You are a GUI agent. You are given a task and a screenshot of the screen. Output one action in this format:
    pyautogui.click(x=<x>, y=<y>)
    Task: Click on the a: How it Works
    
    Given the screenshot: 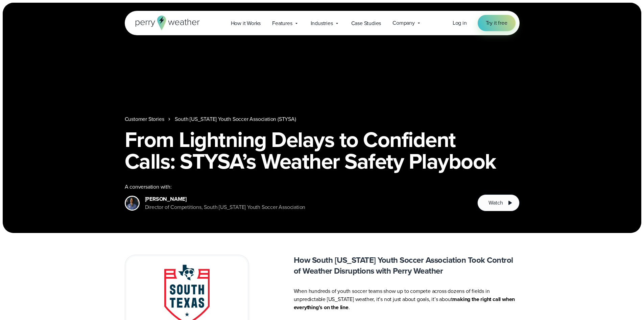 What is the action you would take?
    pyautogui.click(x=246, y=23)
    